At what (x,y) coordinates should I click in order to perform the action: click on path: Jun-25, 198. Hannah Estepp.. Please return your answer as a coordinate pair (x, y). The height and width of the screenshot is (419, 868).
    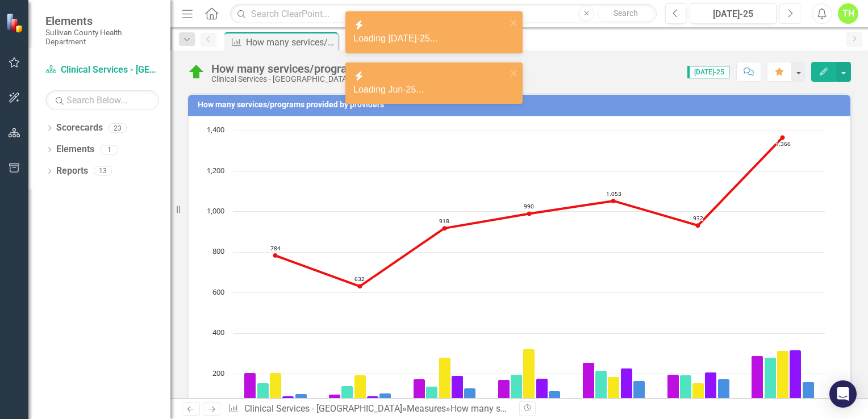
    Looking at the image, I should click on (673, 395).